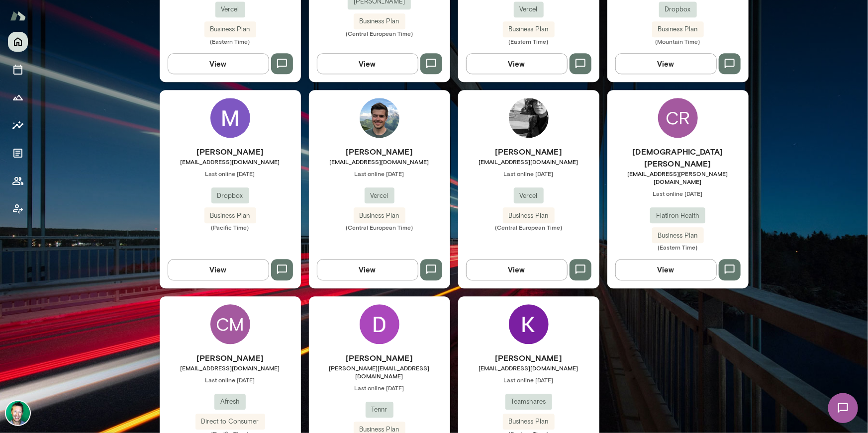 The width and height of the screenshot is (868, 433). What do you see at coordinates (18, 125) in the screenshot?
I see `button: Insights` at bounding box center [18, 125].